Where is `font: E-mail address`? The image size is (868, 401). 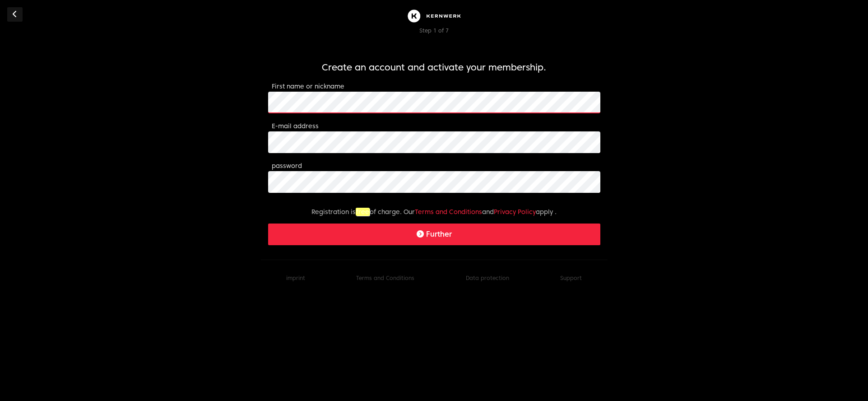 font: E-mail address is located at coordinates (295, 126).